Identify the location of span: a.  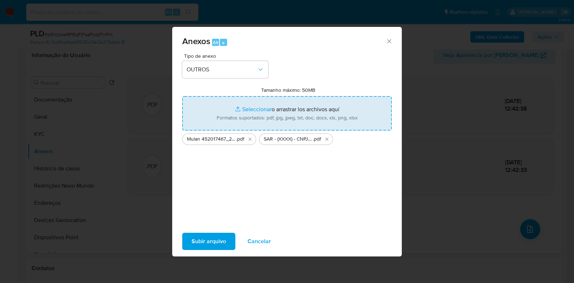
(223, 42).